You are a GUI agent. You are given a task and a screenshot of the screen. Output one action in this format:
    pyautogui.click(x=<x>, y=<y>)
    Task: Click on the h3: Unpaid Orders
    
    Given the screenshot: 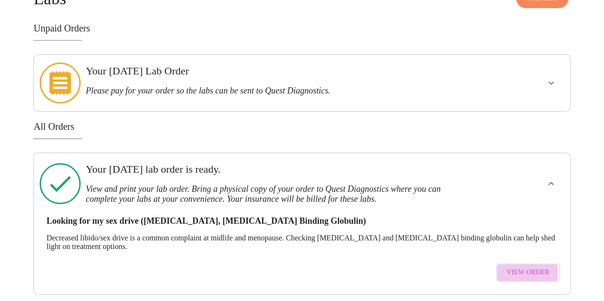 What is the action you would take?
    pyautogui.click(x=302, y=28)
    